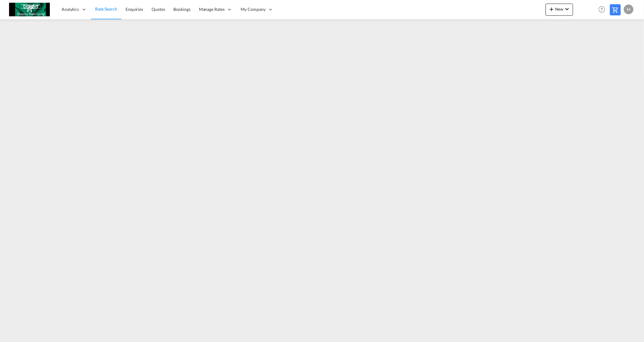 The image size is (644, 342). I want to click on md-icon: icon-chevron-down, so click(567, 9).